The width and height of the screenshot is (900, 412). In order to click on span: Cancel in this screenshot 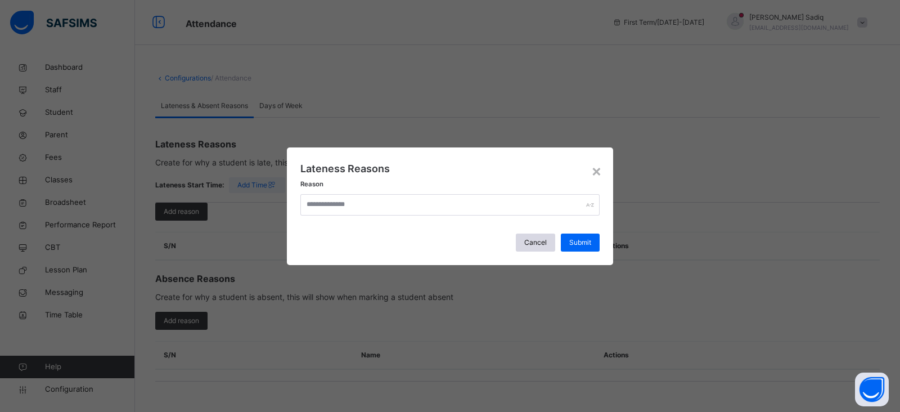, I will do `click(536, 243)`.